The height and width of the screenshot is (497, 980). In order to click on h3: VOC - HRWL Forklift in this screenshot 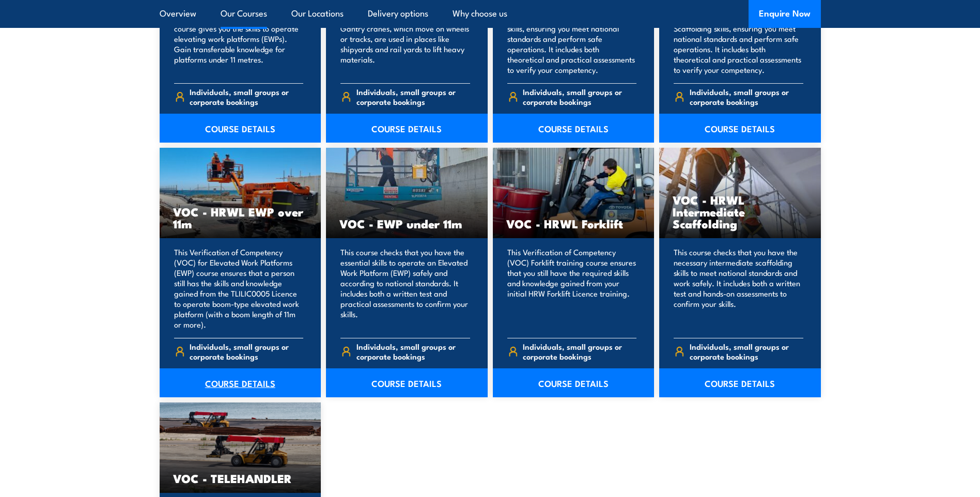, I will do `click(573, 223)`.